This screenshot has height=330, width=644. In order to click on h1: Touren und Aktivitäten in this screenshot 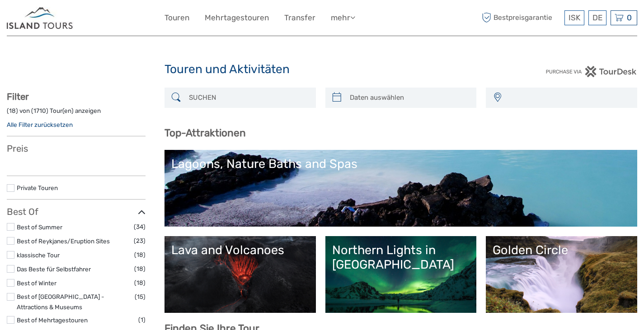, I will do `click(322, 70)`.